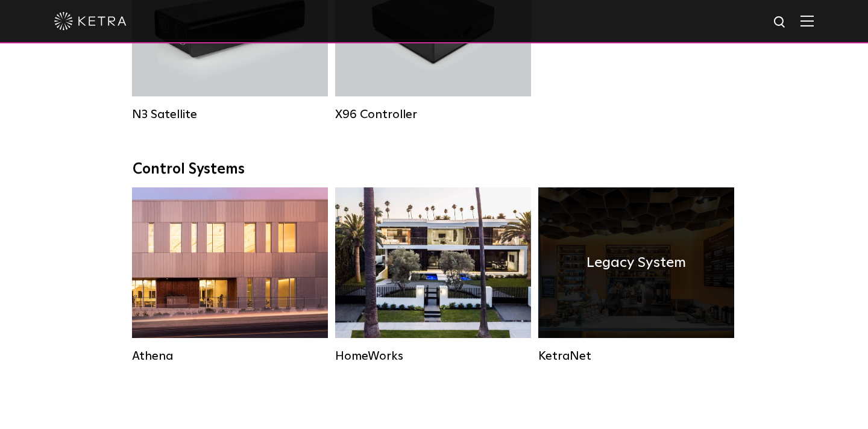  I want to click on div: Athena, so click(230, 356).